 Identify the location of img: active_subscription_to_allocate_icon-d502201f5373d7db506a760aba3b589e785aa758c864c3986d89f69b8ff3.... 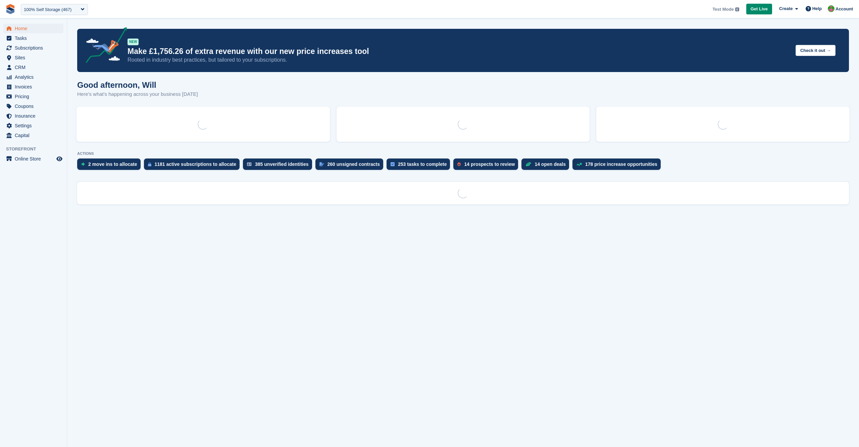
(150, 164).